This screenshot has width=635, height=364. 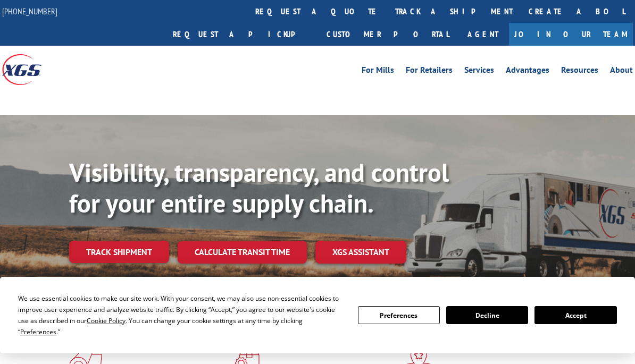 What do you see at coordinates (38, 331) in the screenshot?
I see `span: Preferences` at bounding box center [38, 331].